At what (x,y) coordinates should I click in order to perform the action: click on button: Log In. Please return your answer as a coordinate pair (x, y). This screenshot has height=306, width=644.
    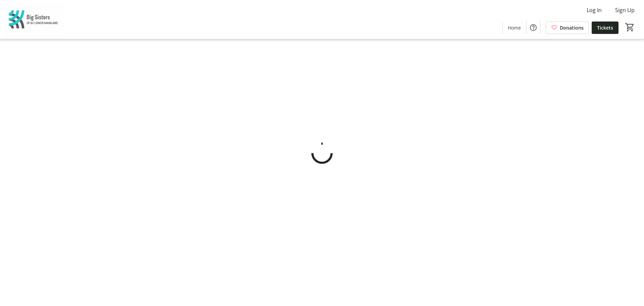
    Looking at the image, I should click on (594, 10).